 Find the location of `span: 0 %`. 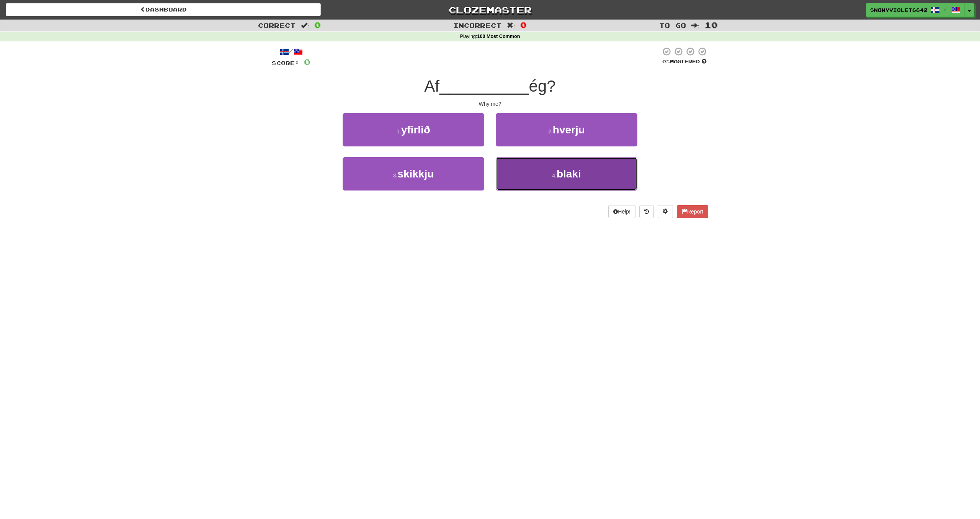

span: 0 % is located at coordinates (666, 61).